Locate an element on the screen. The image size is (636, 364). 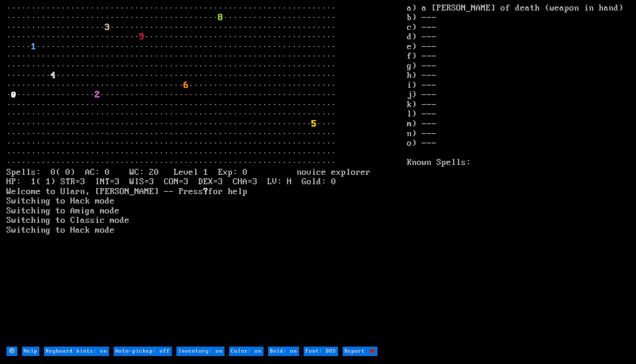
font: 5 is located at coordinates (314, 124).